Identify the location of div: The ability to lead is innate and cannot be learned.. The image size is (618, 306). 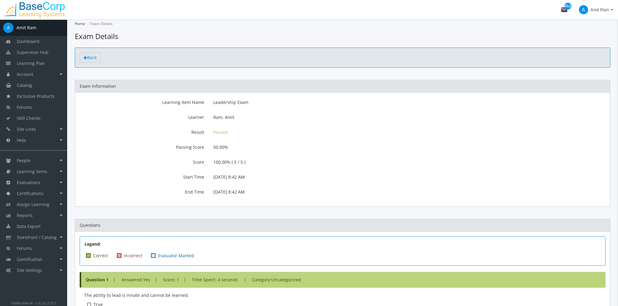
(342, 296).